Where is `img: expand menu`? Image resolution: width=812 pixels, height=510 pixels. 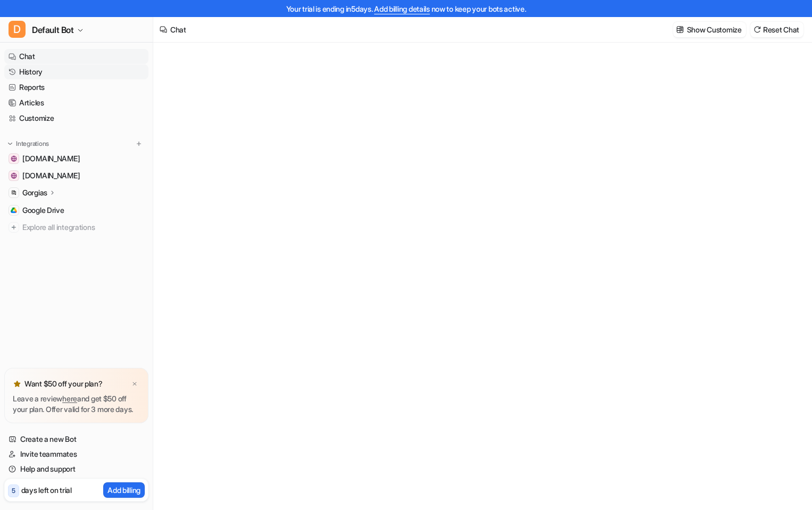 img: expand menu is located at coordinates (10, 144).